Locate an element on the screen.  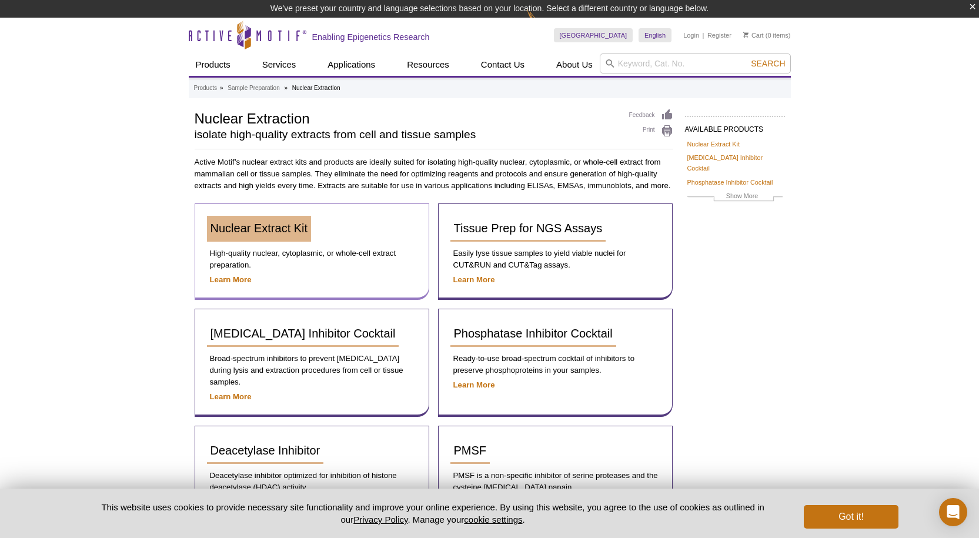
h2: Enabling Epigenetics Research is located at coordinates (371, 37).